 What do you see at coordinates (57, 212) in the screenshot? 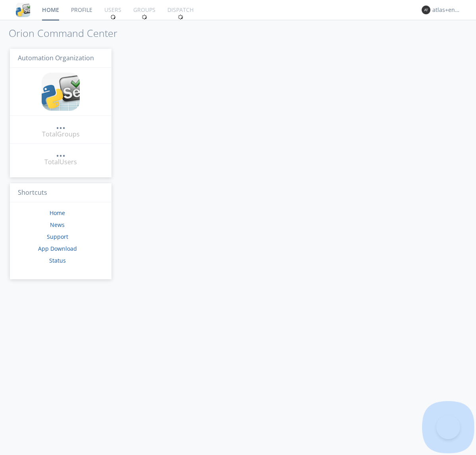
I see `a: Home` at bounding box center [57, 212].